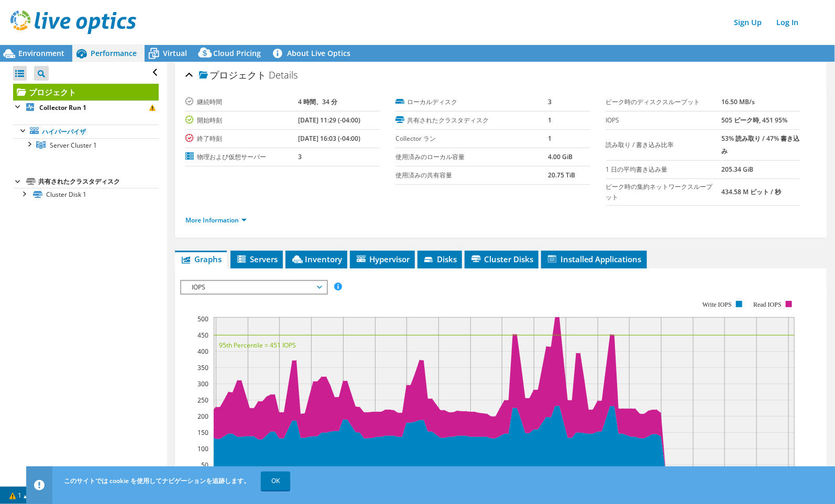 This screenshot has width=835, height=504. What do you see at coordinates (203, 416) in the screenshot?
I see `text: 200` at bounding box center [203, 416].